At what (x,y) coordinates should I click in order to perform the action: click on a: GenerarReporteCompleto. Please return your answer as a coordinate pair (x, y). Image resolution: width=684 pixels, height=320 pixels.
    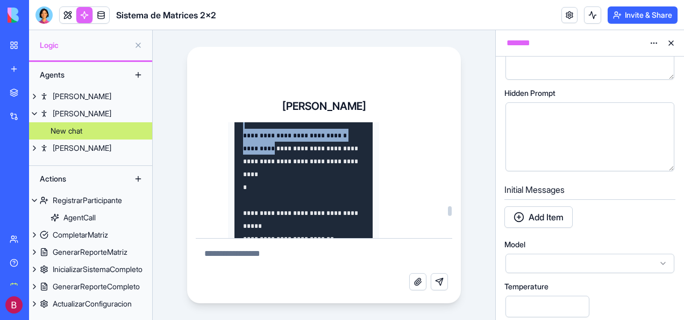
    Looking at the image, I should click on (90, 286).